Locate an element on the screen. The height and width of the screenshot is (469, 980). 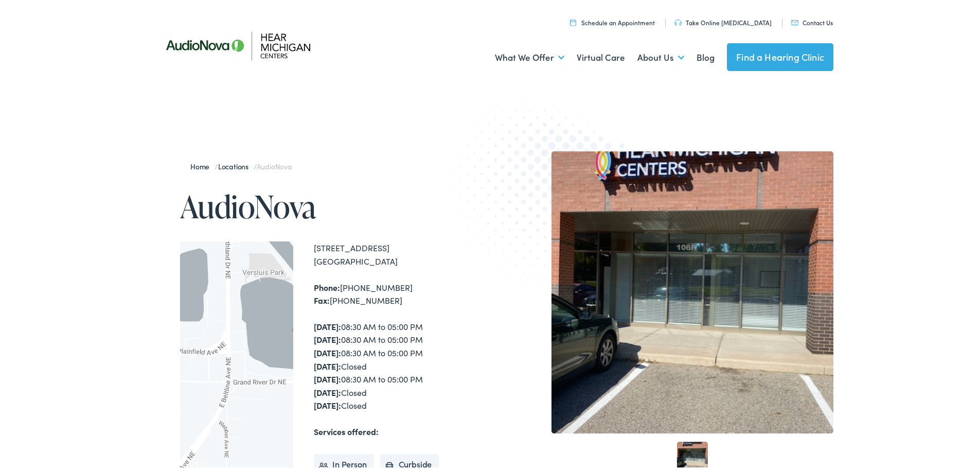
strong: Fax: is located at coordinates (321, 298).